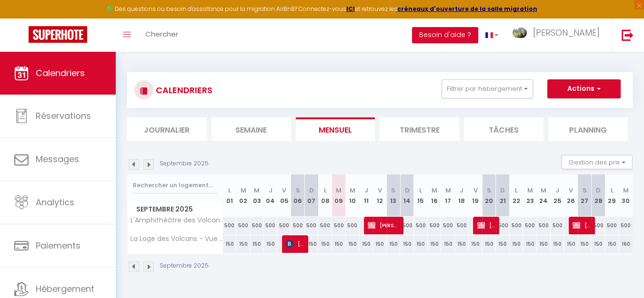  I want to click on th: 08, so click(325, 195).